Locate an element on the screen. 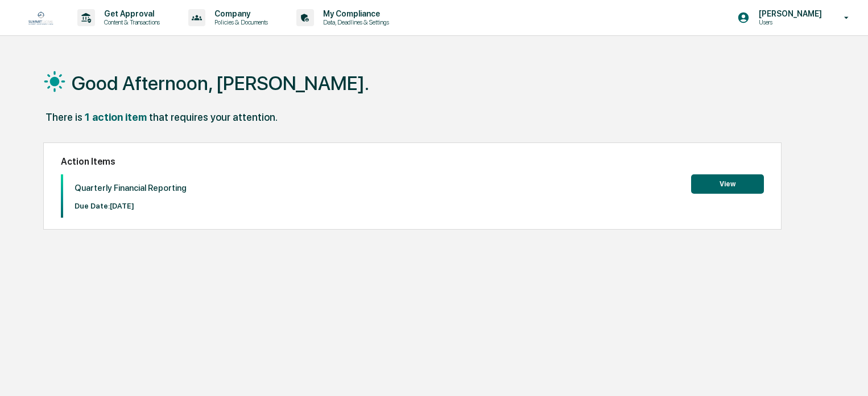 This screenshot has height=396, width=868. p: Content & Transactions is located at coordinates (130, 23).